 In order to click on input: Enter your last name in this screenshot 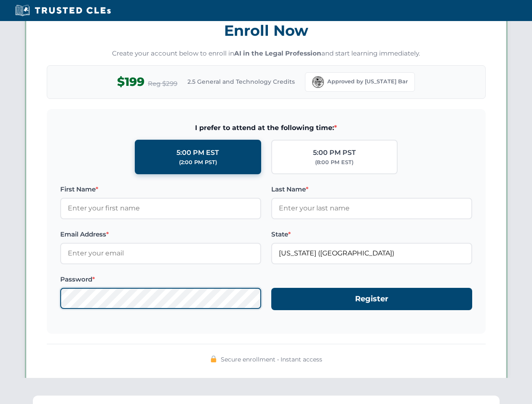, I will do `click(371, 208)`.